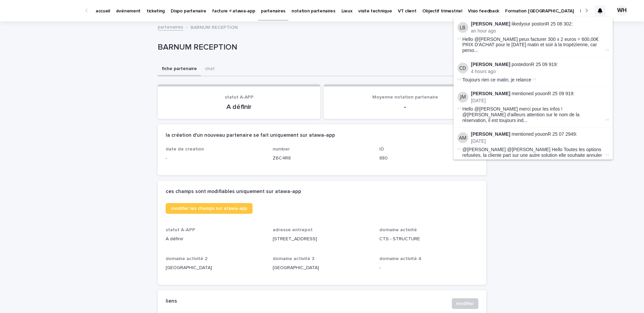  Describe the element at coordinates (172, 301) in the screenshot. I see `h2: liens` at that location.